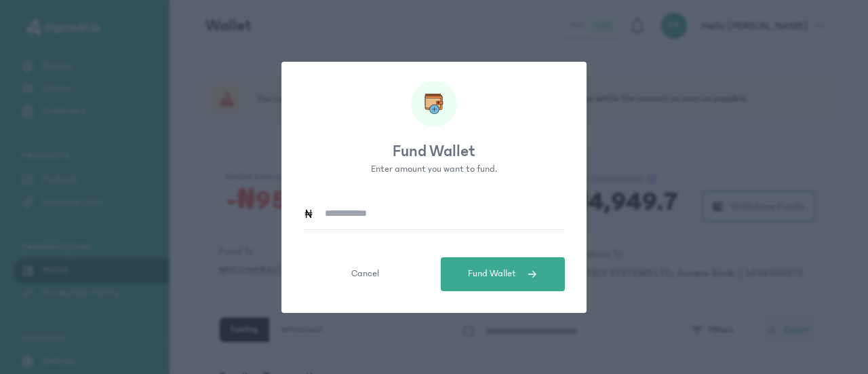  I want to click on p: Fund Wallet, so click(434, 151).